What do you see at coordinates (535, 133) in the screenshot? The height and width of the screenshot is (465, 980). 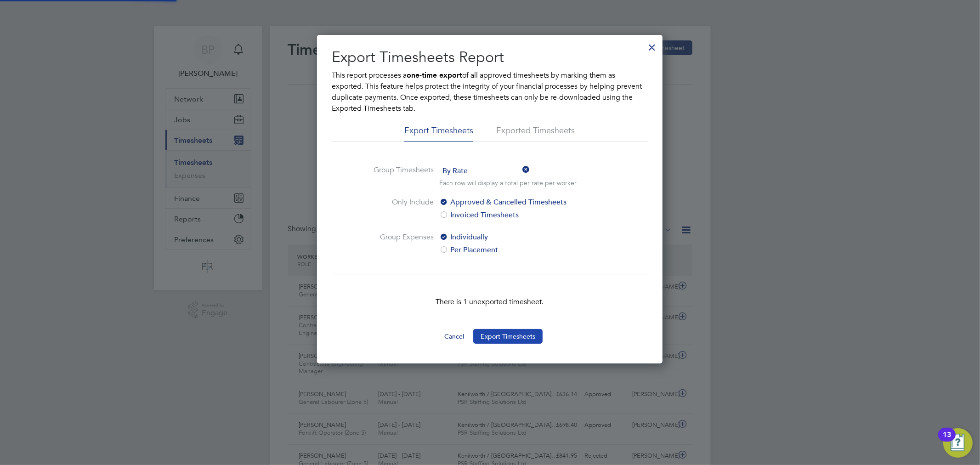 I see `li: Exported Timesheets` at bounding box center [535, 133].